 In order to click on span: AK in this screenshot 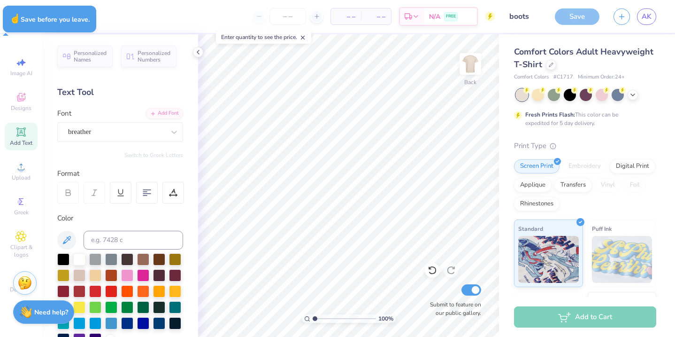, I will do `click(646, 16)`.